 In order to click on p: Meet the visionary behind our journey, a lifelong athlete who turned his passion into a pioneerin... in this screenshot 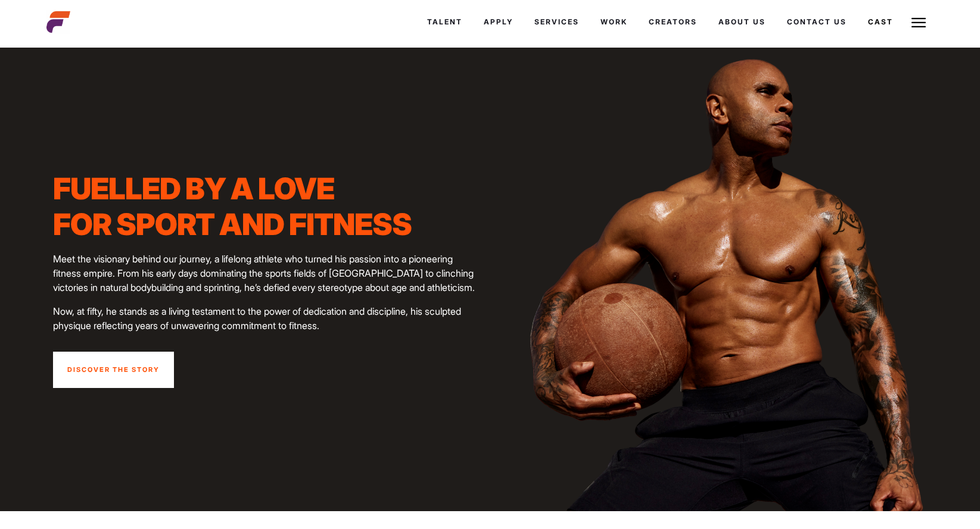, I will do `click(268, 274)`.